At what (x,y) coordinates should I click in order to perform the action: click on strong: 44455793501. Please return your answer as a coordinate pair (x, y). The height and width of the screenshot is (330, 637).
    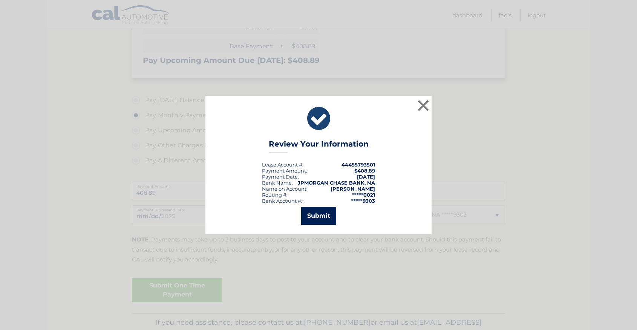
    Looking at the image, I should click on (358, 165).